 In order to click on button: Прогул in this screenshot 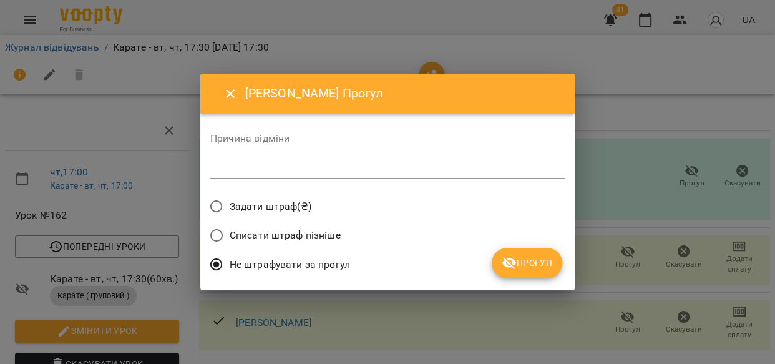, I will do `click(527, 263)`.